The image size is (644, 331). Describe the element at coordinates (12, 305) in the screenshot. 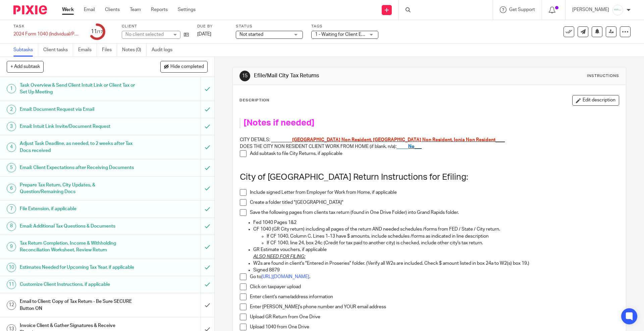

I see `div: 12` at that location.